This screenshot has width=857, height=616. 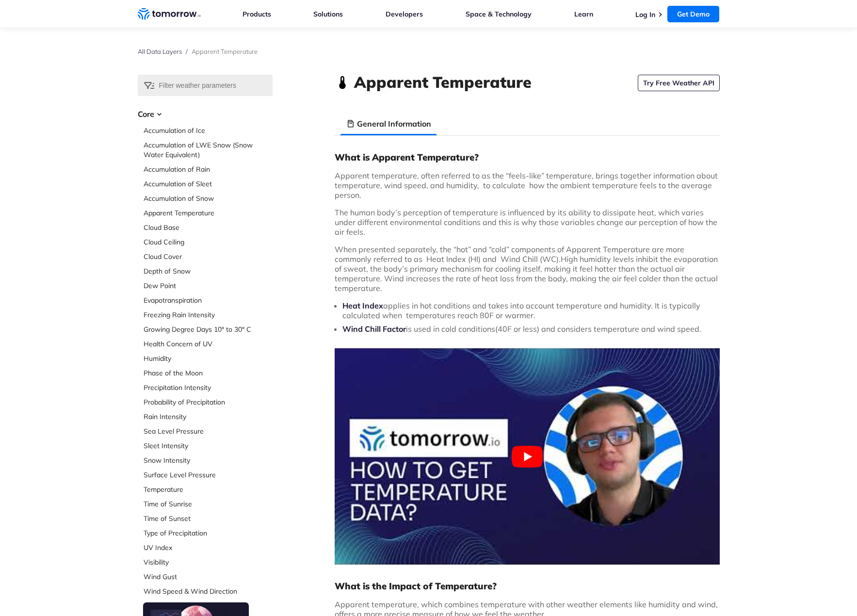 I want to click on a: Depth of Snow, so click(x=208, y=272).